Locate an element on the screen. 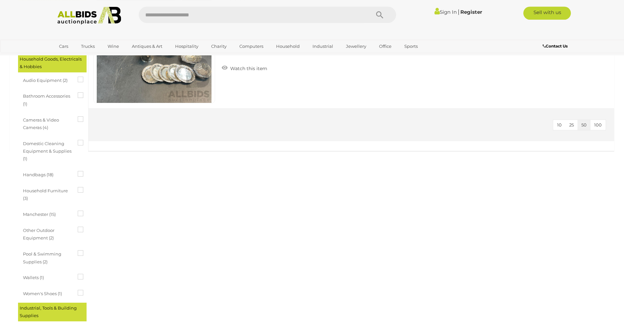 This screenshot has height=323, width=624. span: Watch this item is located at coordinates (248, 69).